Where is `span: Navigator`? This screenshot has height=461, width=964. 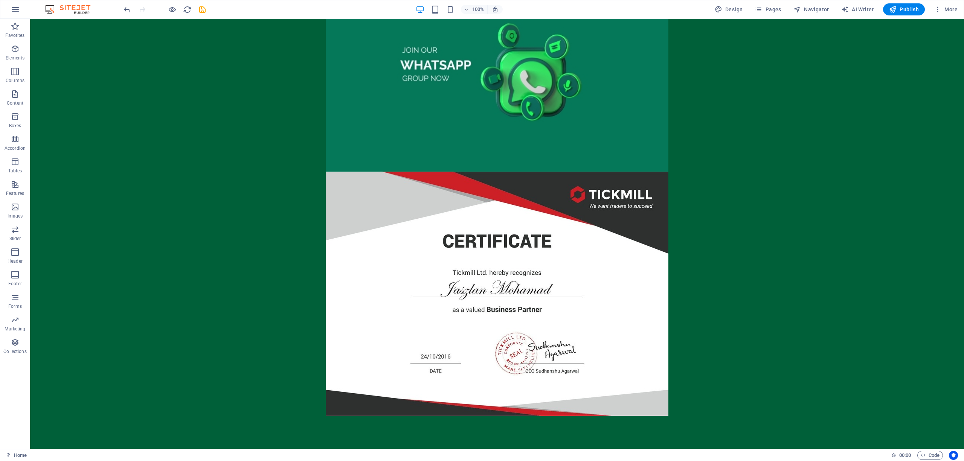
span: Navigator is located at coordinates (811, 9).